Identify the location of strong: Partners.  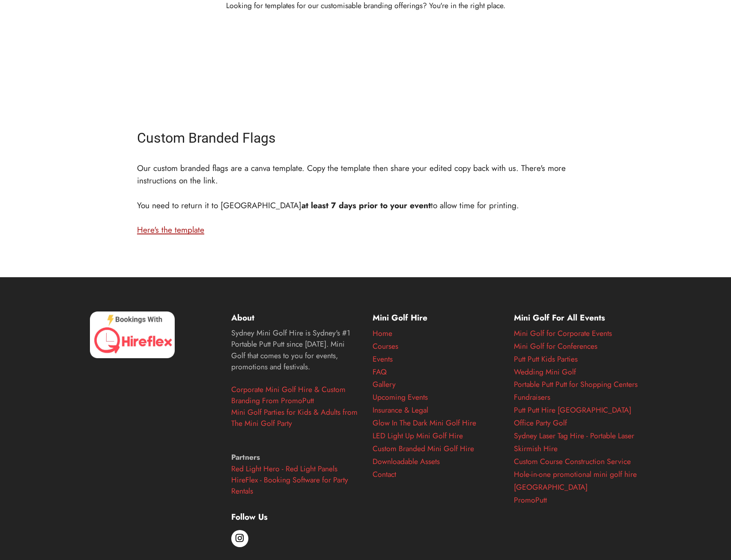
(246, 457).